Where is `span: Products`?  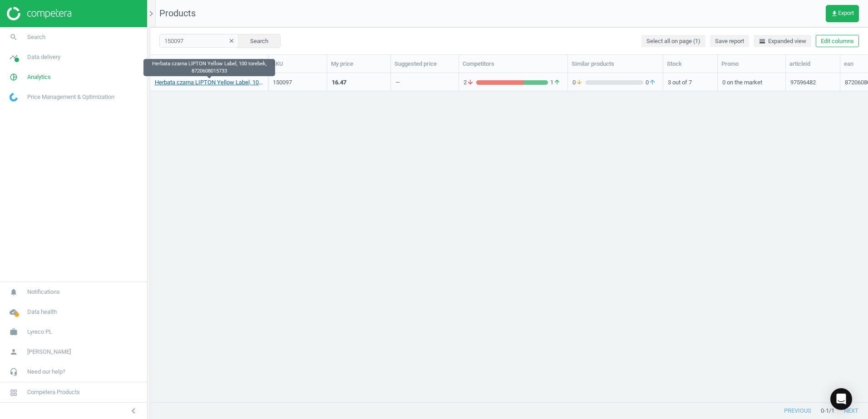
span: Products is located at coordinates (178, 13).